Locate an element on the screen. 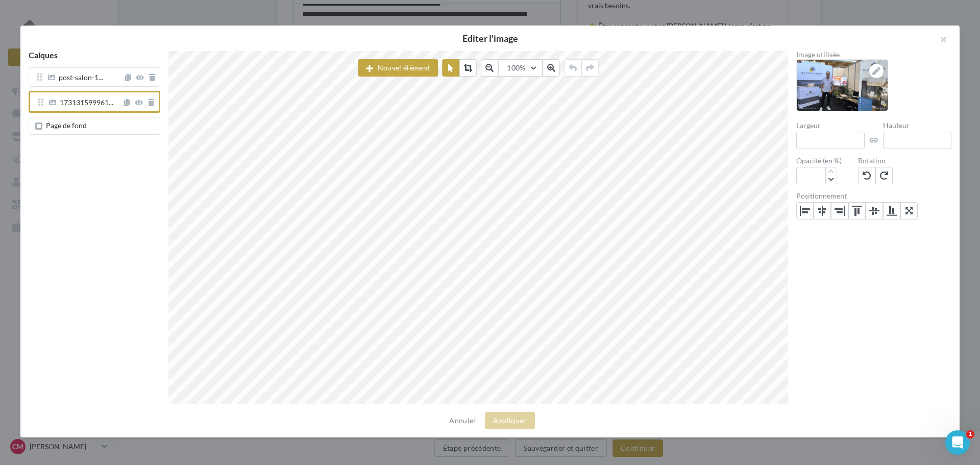 This screenshot has width=980, height=465. button: Nouvel élément is located at coordinates (398, 68).